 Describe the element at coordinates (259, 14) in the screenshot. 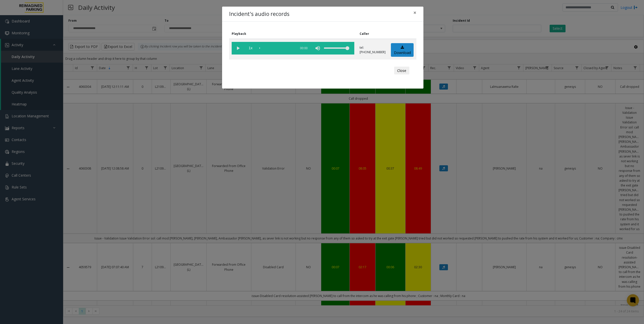

I see `h4: Incident's audio records` at that location.